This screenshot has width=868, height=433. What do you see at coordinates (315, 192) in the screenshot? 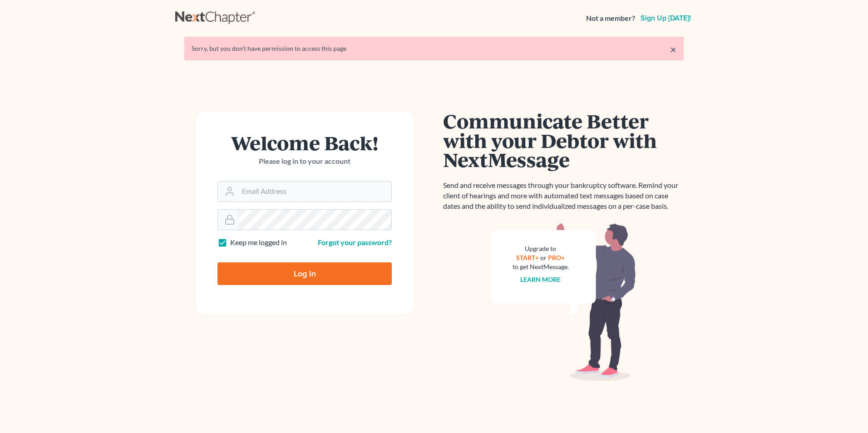
I see `input: Email Address` at bounding box center [315, 192].